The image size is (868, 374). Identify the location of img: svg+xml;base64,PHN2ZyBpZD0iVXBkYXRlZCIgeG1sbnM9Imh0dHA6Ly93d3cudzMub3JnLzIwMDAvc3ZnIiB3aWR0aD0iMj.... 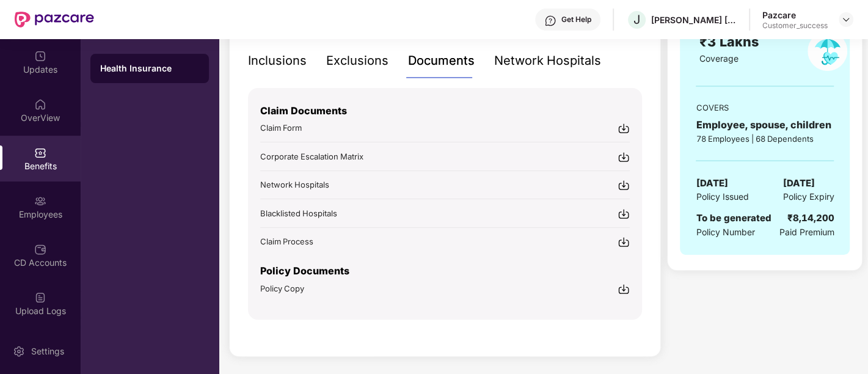
(40, 56).